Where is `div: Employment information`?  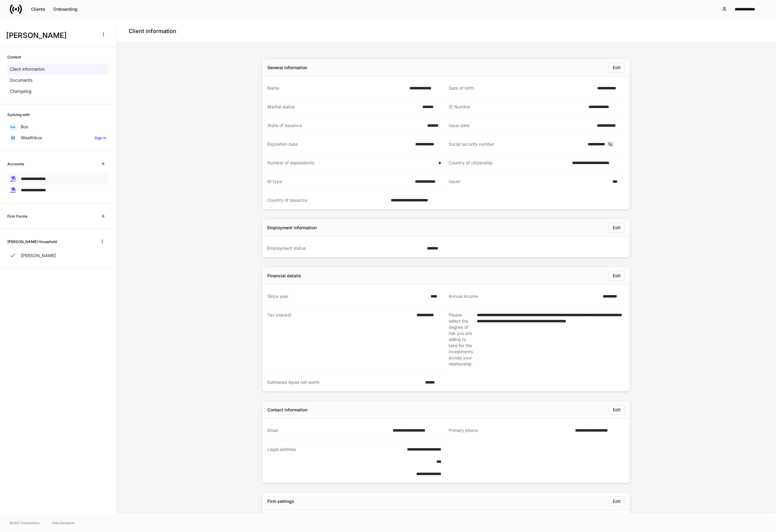 div: Employment information is located at coordinates (292, 228).